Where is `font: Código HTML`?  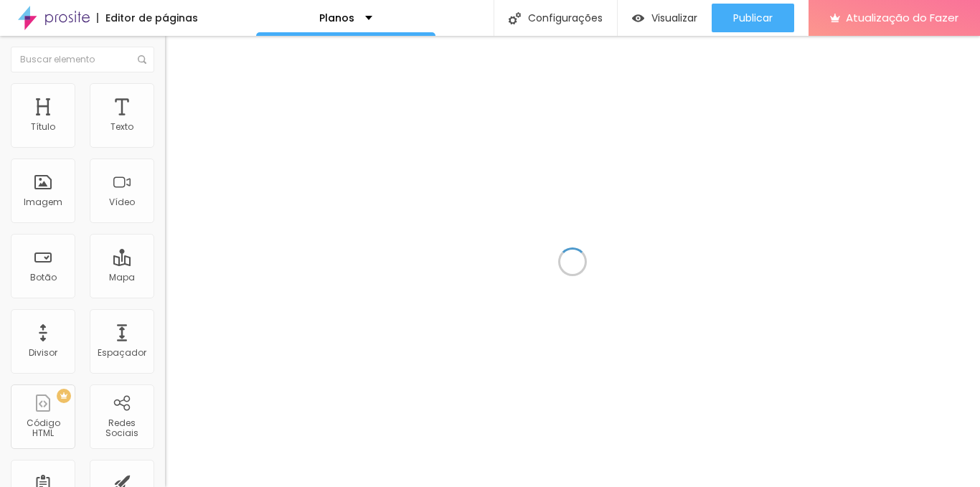
font: Código HTML is located at coordinates (43, 427).